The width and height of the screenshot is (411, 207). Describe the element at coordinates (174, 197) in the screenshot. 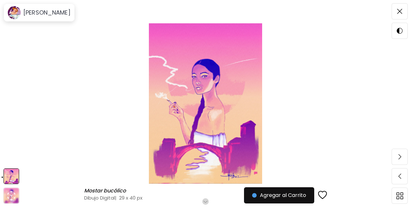

I see `h4: Dibujo Digital | 29 x 40 px` at that location.